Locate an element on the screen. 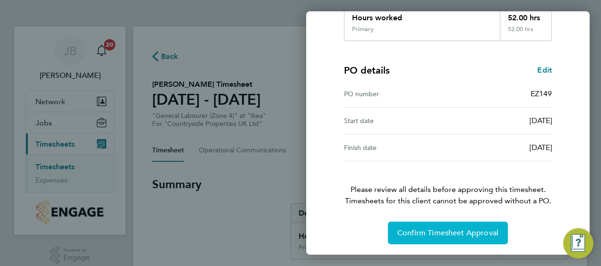 This screenshot has width=601, height=266. button: Engage Resource Center is located at coordinates (578, 244).